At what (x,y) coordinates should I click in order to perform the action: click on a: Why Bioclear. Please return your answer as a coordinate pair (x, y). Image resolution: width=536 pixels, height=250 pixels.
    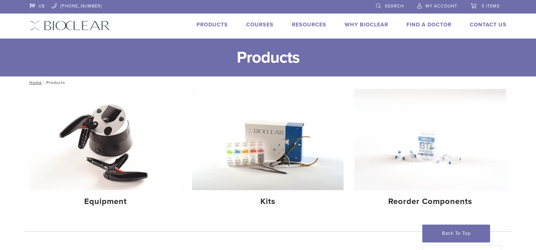
    Looking at the image, I should click on (366, 25).